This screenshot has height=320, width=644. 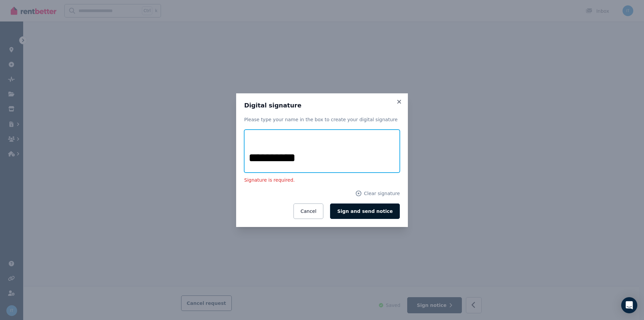 I want to click on h3: Digital signature, so click(x=322, y=105).